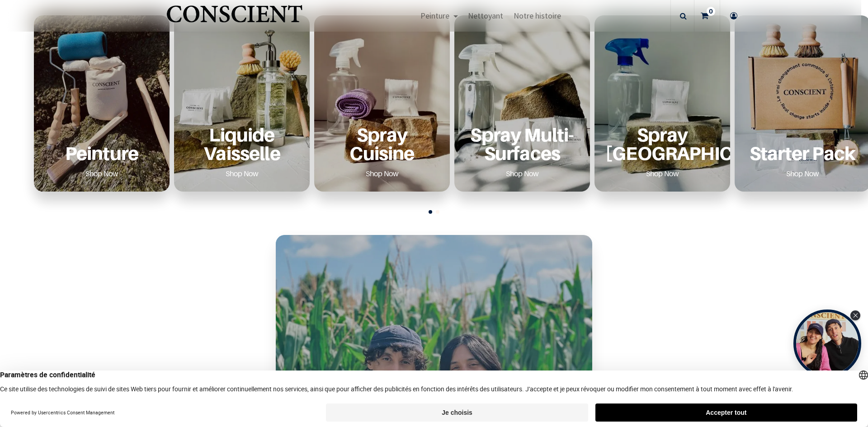 This screenshot has width=868, height=427. Describe the element at coordinates (242, 144) in the screenshot. I see `a: Liquide Vaisselle` at that location.